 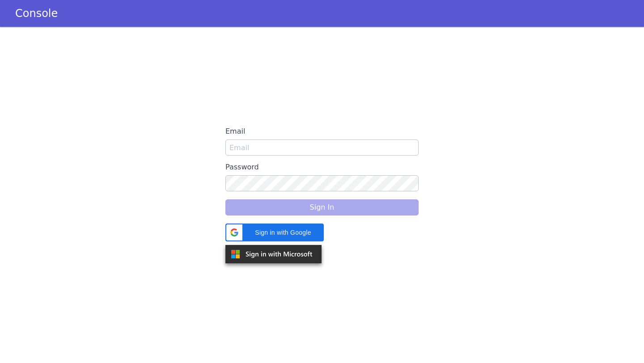 I want to click on a: Console, so click(x=36, y=13).